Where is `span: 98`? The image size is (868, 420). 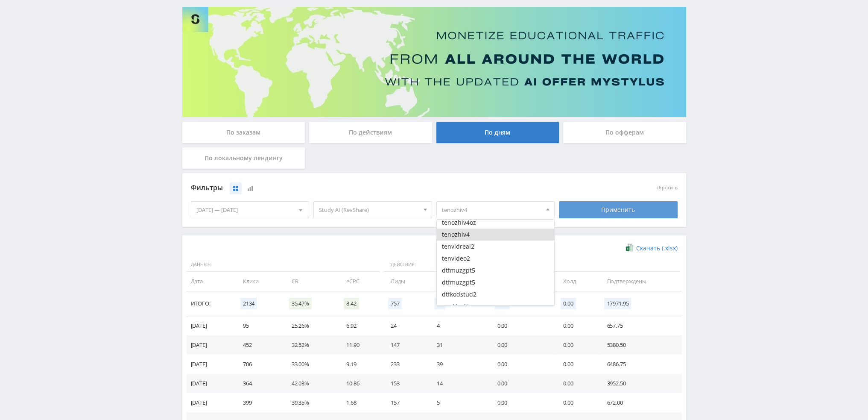 span: 98 is located at coordinates (440, 303).